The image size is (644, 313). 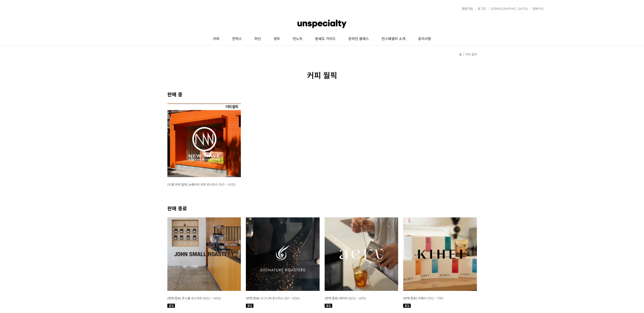 What do you see at coordinates (424, 39) in the screenshot?
I see `a: 공지사항` at bounding box center [424, 39].